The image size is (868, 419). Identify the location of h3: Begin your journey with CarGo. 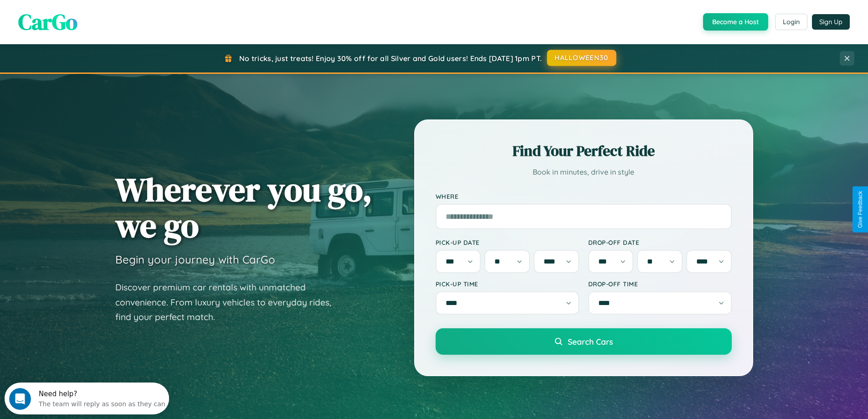
(195, 259).